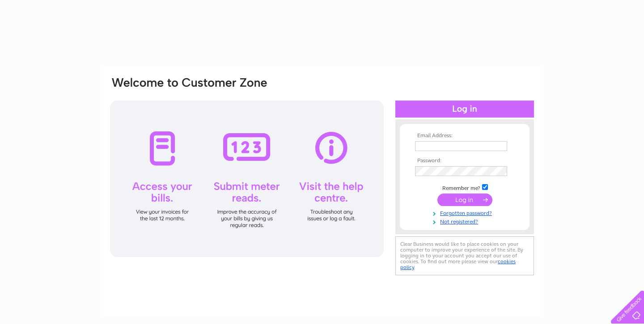 The image size is (644, 324). What do you see at coordinates (465, 199) in the screenshot?
I see `input: Submit` at bounding box center [465, 199].